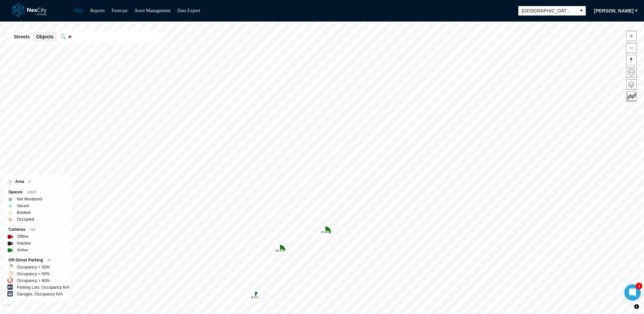  Describe the element at coordinates (631, 36) in the screenshot. I see `button: Zoom in` at that location.